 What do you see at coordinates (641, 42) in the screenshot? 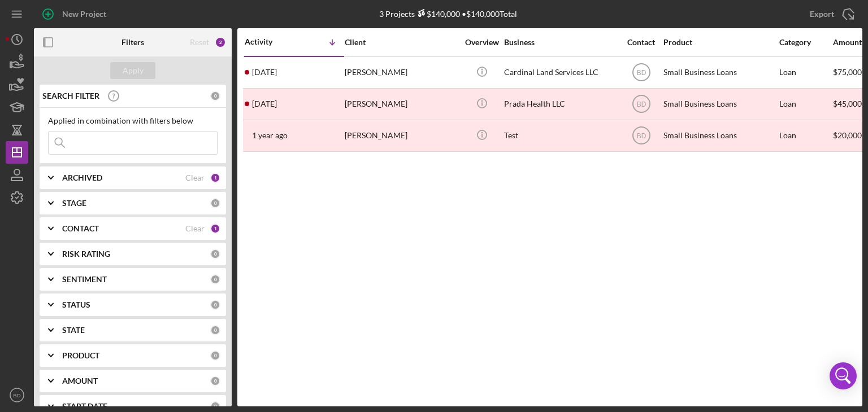
I see `div: Contact` at bounding box center [641, 42].